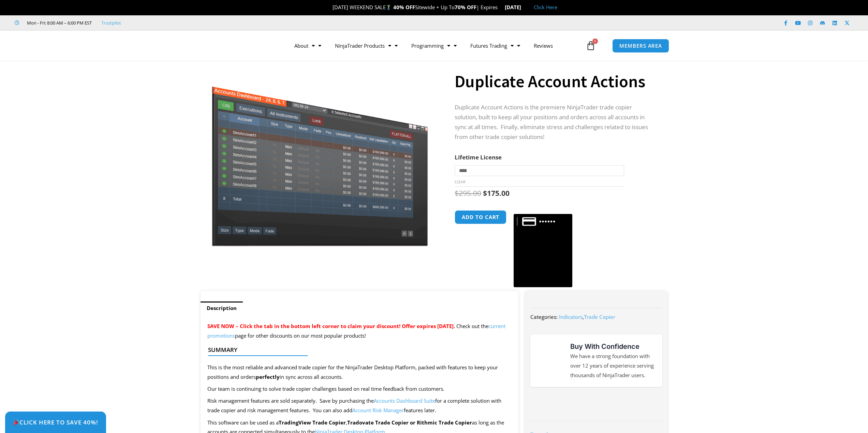 This screenshot has width=868, height=433. Describe the element at coordinates (613, 346) in the screenshot. I see `h3: Buy With Confidence` at that location.